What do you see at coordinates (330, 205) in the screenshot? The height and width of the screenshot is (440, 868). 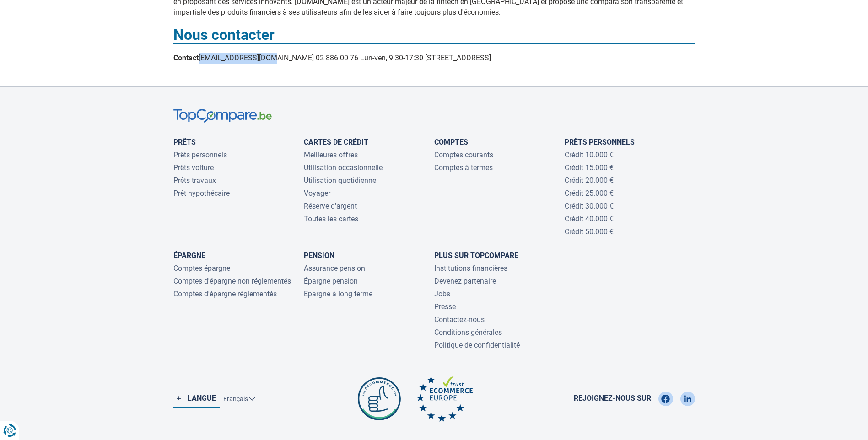 I see `a: Réserve d'argent` at bounding box center [330, 205].